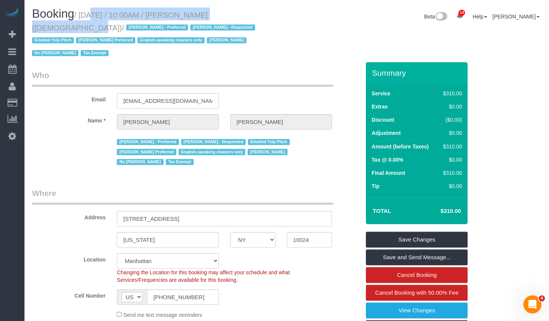 The height and width of the screenshot is (321, 549). What do you see at coordinates (441, 17) in the screenshot?
I see `img: New interface` at bounding box center [441, 17].